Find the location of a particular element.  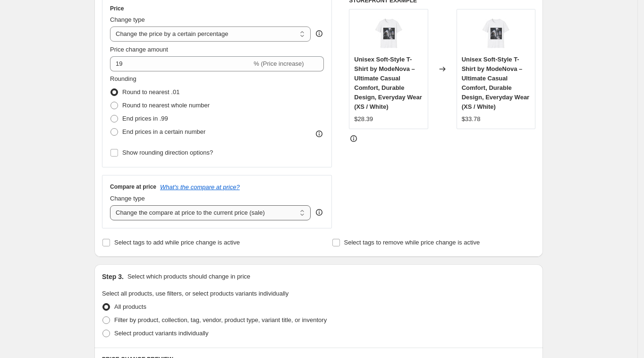

span: % (Price increase) is located at coordinates (278, 63).